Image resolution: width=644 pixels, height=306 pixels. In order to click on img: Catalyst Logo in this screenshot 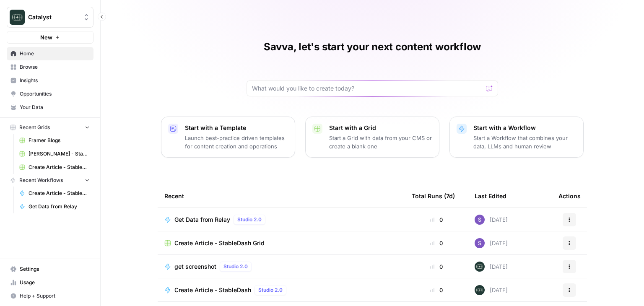, I will do `click(17, 17)`.